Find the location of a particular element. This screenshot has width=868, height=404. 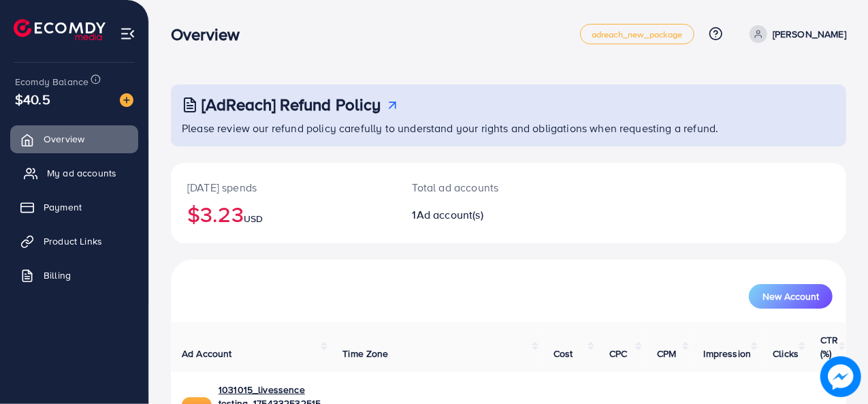

img: logo is located at coordinates (59, 29).